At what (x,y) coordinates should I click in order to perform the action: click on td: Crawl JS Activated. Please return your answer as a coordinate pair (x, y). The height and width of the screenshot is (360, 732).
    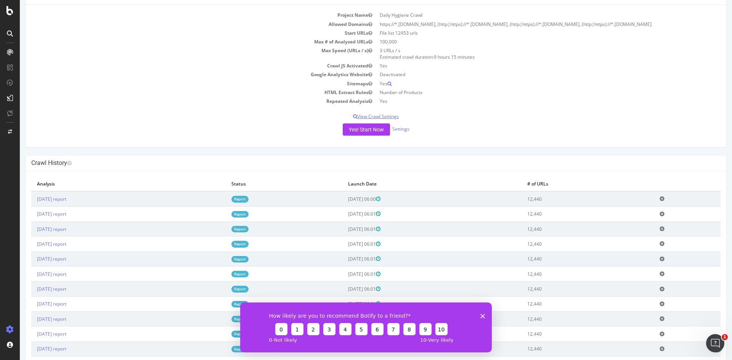
    Looking at the image, I should click on (184, 66).